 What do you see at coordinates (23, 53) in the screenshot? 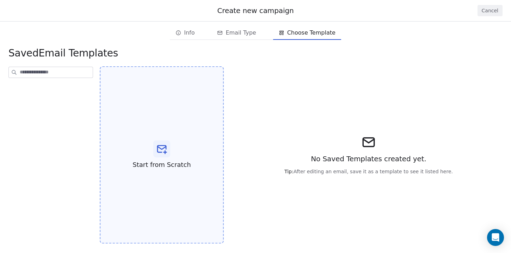
I see `span: saved` at bounding box center [23, 53].